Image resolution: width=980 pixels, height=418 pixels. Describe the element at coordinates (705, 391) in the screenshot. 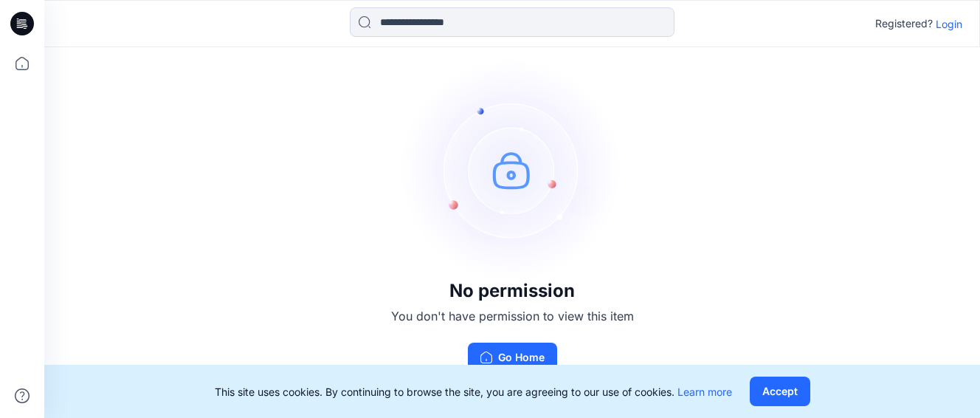

I see `a: Learn more` at that location.